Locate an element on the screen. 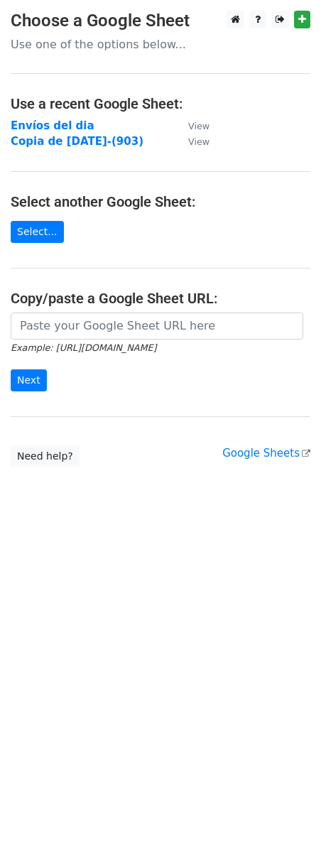 The image size is (321, 868). a: Envíos del dia is located at coordinates (52, 126).